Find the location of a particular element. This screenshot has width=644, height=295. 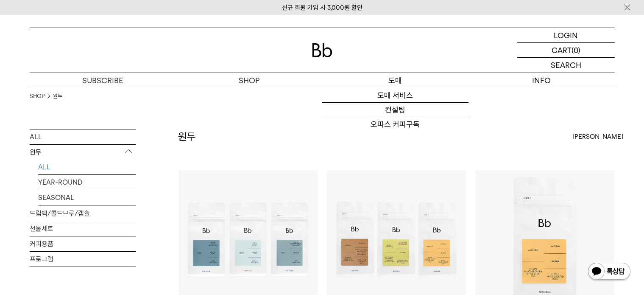

a: 신규 회원 가입 시 3,000원 할인 is located at coordinates (322, 8).